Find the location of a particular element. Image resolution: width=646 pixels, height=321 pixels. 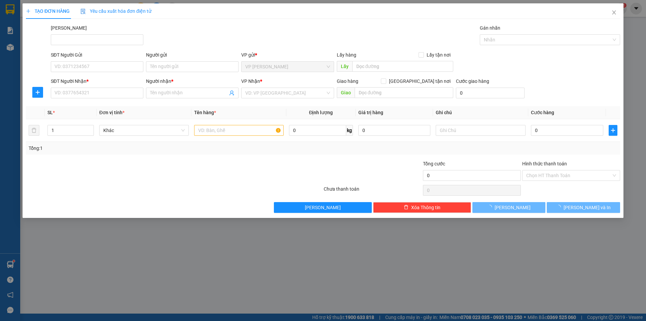

div: VP gửi is located at coordinates (288, 55).